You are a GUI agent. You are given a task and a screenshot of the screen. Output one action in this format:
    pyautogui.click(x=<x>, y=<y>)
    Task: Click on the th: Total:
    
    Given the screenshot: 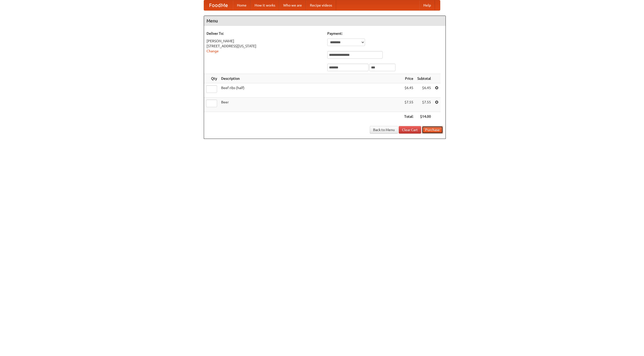 What is the action you would take?
    pyautogui.click(x=409, y=117)
    